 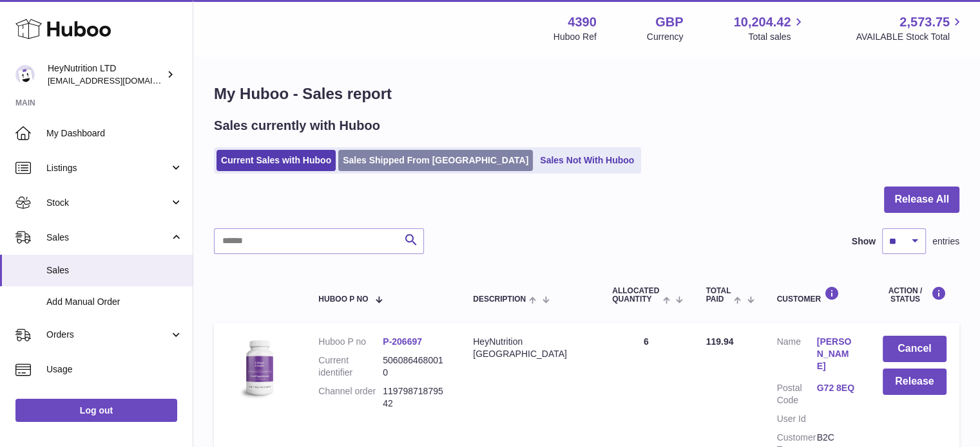 What do you see at coordinates (297, 125) in the screenshot?
I see `h2: Sales currently with Huboo` at bounding box center [297, 125].